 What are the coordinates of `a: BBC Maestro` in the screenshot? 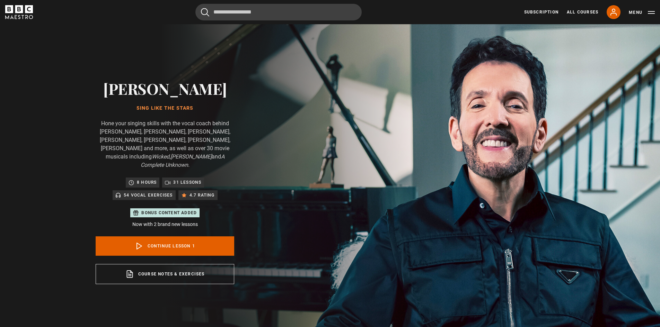 It's located at (19, 12).